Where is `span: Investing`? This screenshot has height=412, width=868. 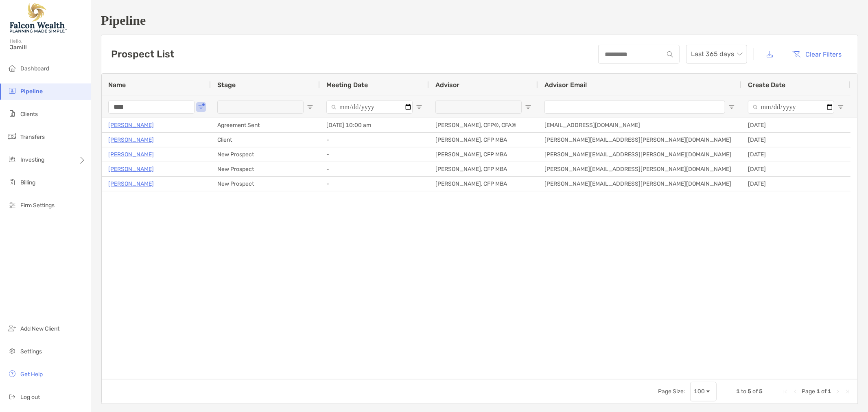
span: Investing is located at coordinates (32, 159).